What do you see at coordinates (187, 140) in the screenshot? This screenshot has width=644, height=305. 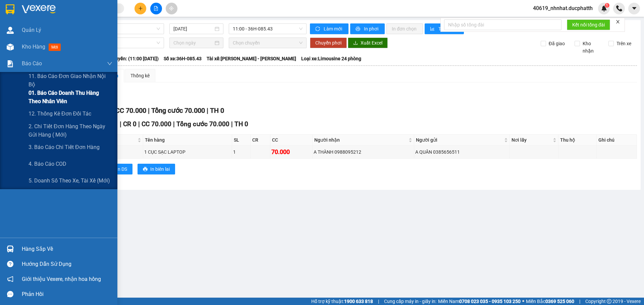 I see `th: Tên hàng` at bounding box center [187, 140].